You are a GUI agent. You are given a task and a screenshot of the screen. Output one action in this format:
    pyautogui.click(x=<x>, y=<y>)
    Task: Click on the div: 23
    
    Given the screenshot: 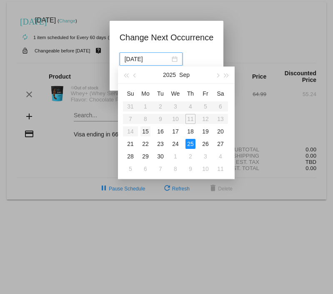 What is the action you would take?
    pyautogui.click(x=160, y=144)
    